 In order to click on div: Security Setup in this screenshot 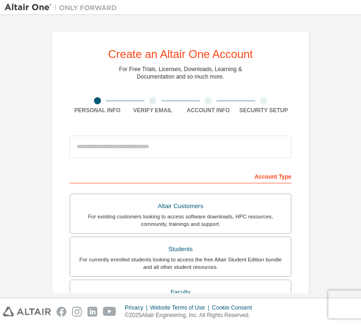, I will do `click(263, 110)`.